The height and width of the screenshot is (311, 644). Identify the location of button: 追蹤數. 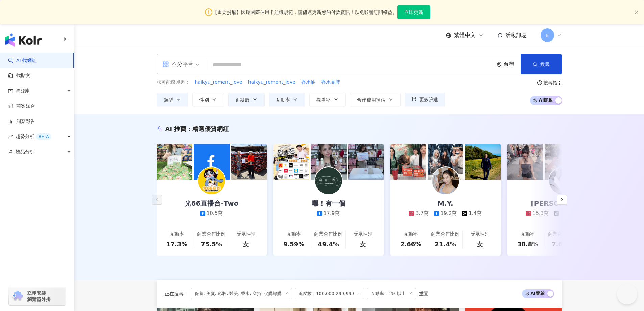
(247, 99).